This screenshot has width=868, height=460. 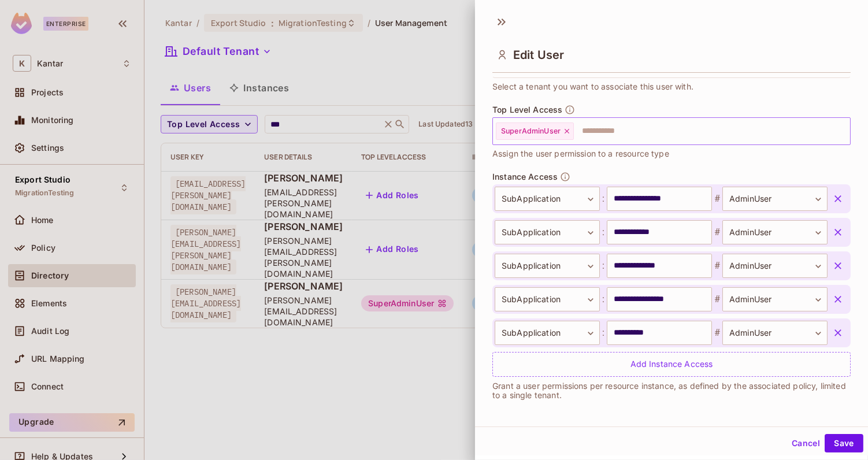 I want to click on button: Open, so click(x=846, y=131).